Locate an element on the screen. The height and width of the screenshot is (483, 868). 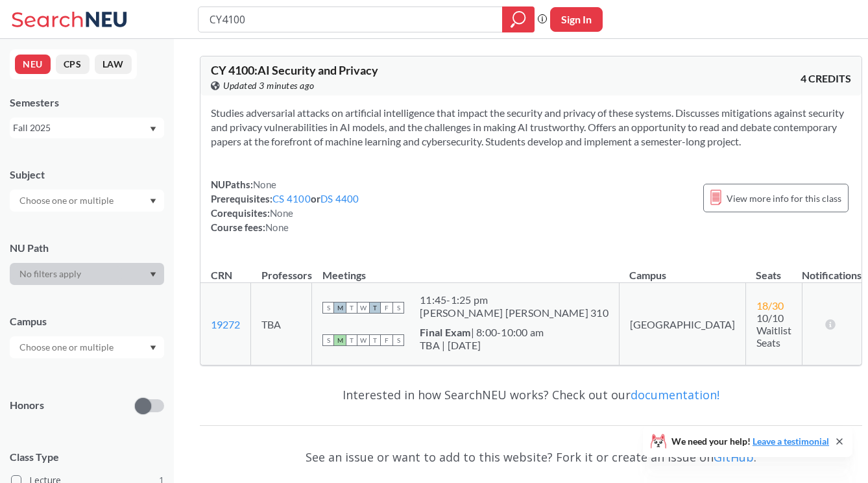
div: 11:45 - 1:25 pm is located at coordinates (514, 300).